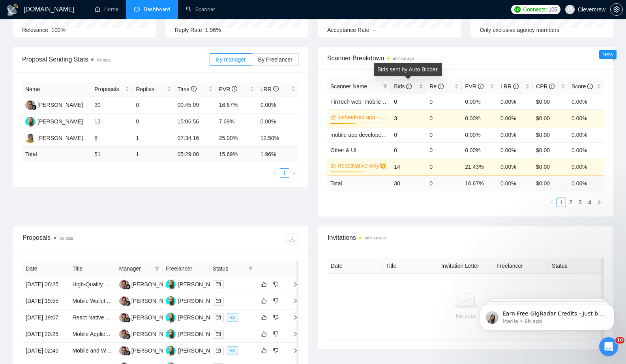 The image size is (626, 364). Describe the element at coordinates (56, 89) in the screenshot. I see `th: Name` at that location.